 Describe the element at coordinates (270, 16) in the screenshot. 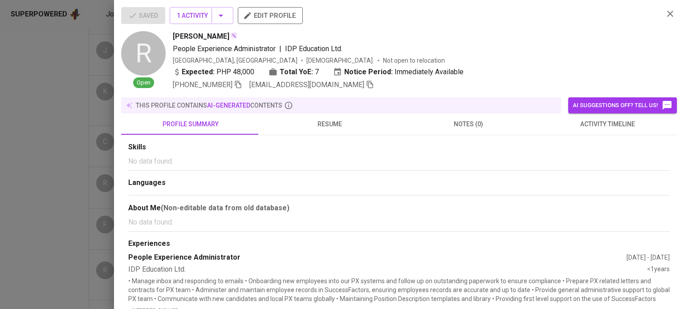

I see `span: edit profile` at that location.